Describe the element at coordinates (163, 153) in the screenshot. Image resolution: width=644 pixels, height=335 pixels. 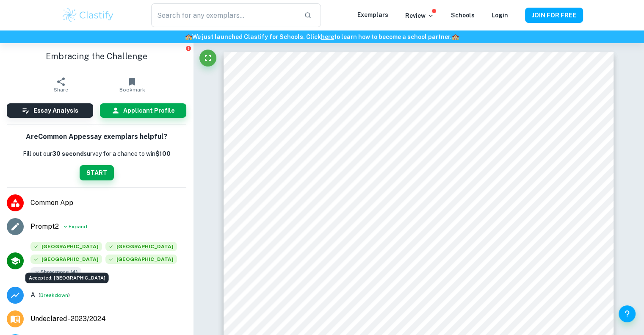
I see `strong: $100` at that location.